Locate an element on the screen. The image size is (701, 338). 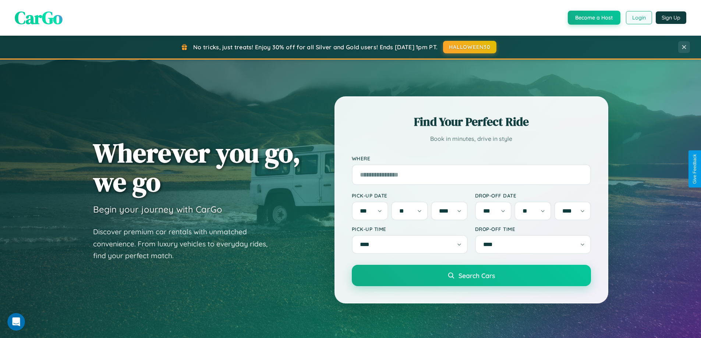
h2: Find Your Perfect Ride is located at coordinates (471, 122).